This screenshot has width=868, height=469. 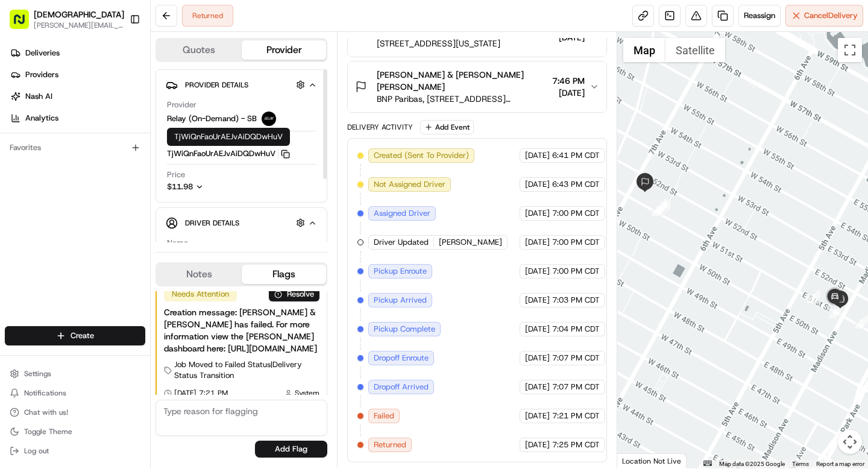 What do you see at coordinates (75, 336) in the screenshot?
I see `button: Create` at bounding box center [75, 336].